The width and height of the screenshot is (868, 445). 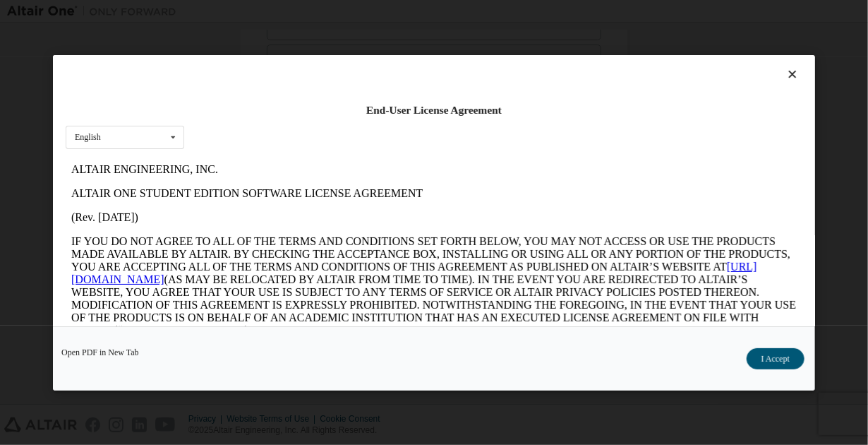 I want to click on a: Open PDF in New Tab, so click(x=100, y=352).